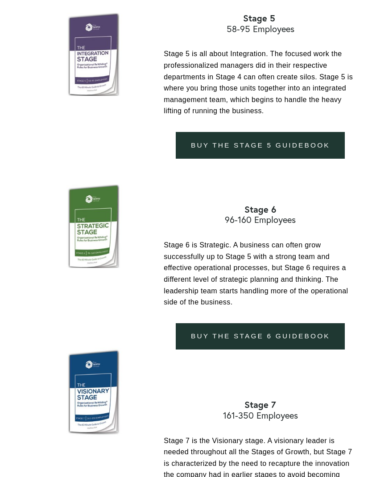 The image size is (372, 477). What do you see at coordinates (260, 410) in the screenshot?
I see `h2: 161-350 Employees` at bounding box center [260, 410].